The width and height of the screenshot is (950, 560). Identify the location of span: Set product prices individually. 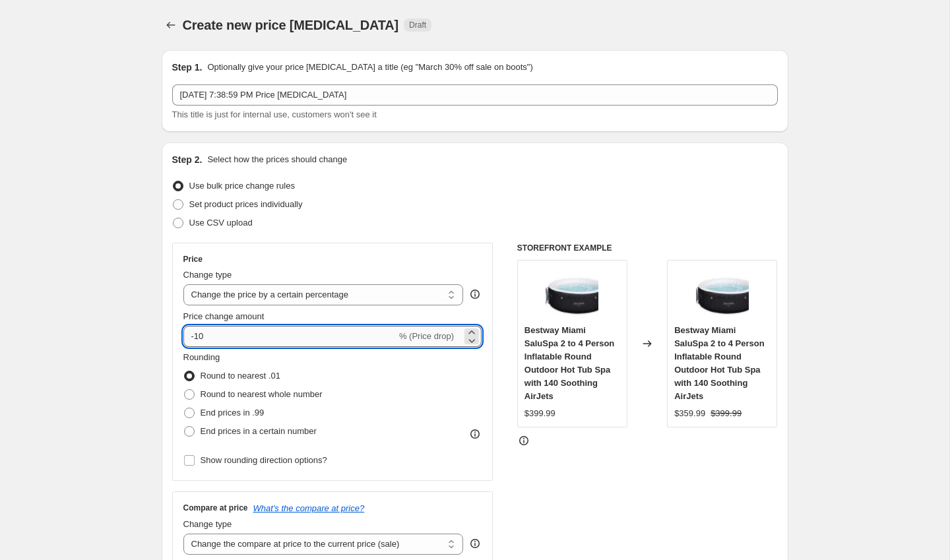
(246, 204).